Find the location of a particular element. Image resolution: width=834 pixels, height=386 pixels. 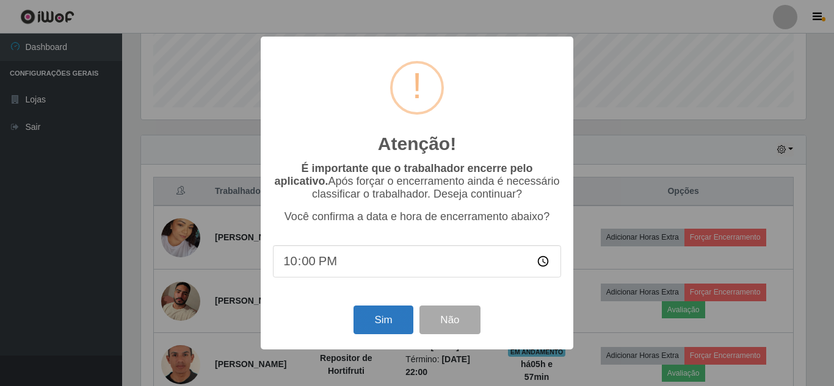

button: Sim is located at coordinates (383, 320).